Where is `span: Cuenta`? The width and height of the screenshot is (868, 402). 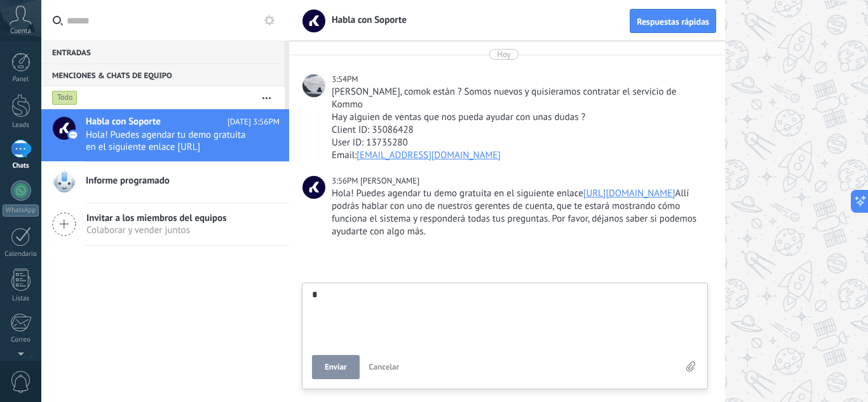
span: Cuenta is located at coordinates (20, 31).